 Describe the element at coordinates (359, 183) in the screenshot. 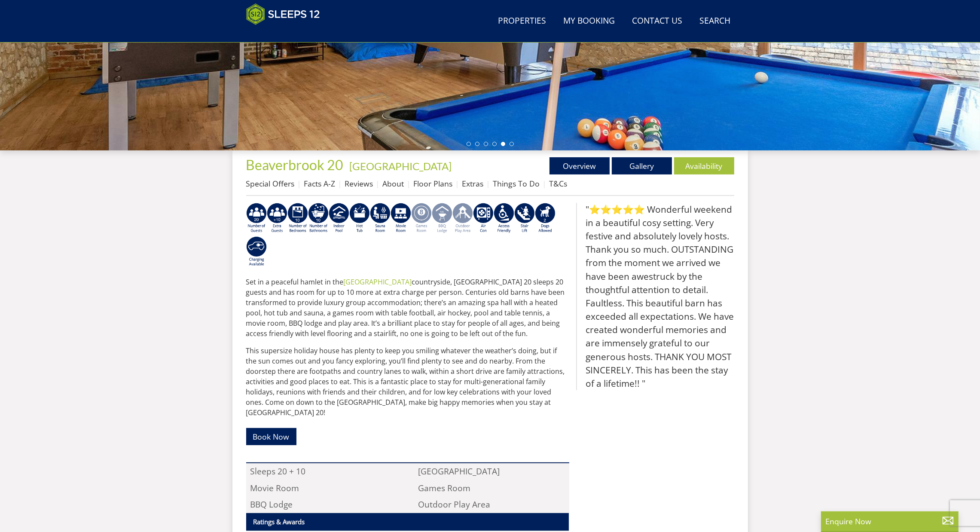

I see `a: Reviews` at that location.